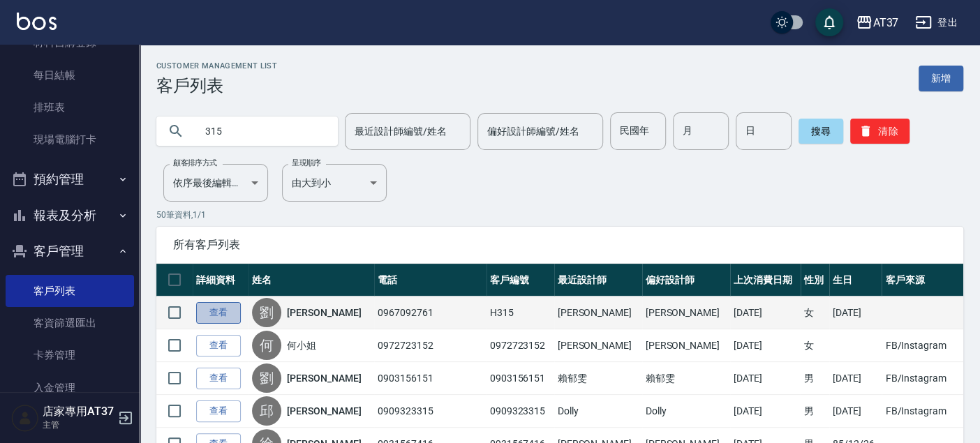 This screenshot has height=443, width=980. Describe the element at coordinates (520, 280) in the screenshot. I see `th: 客戶編號` at that location.